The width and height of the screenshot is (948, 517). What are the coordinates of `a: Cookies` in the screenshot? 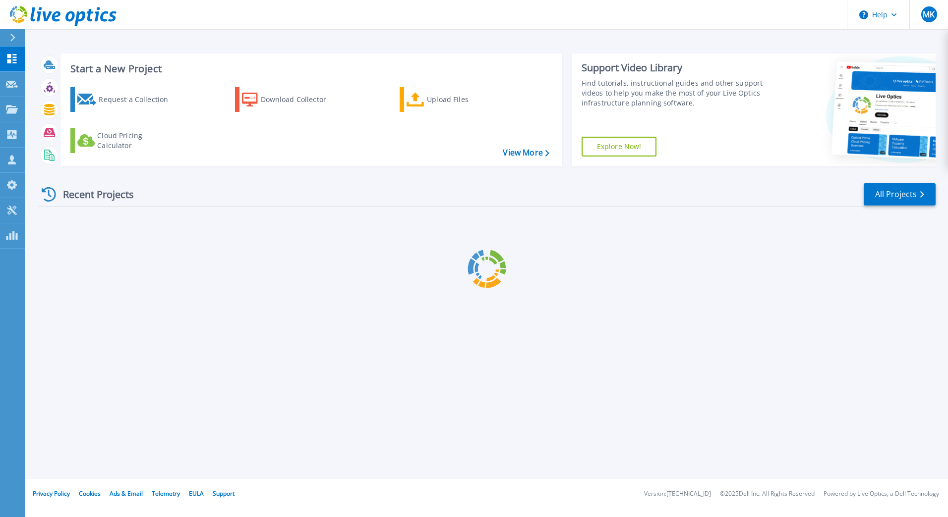 It's located at (90, 494).